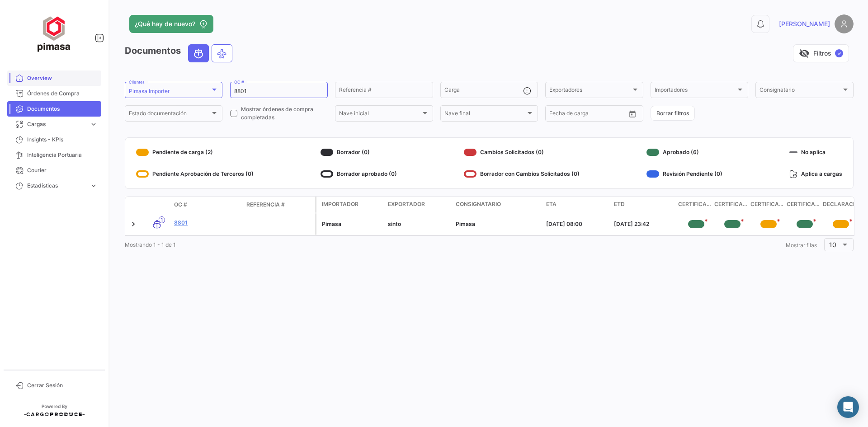 The width and height of the screenshot is (868, 427). Describe the element at coordinates (816, 174) in the screenshot. I see `div: Aplica a cargas` at that location.